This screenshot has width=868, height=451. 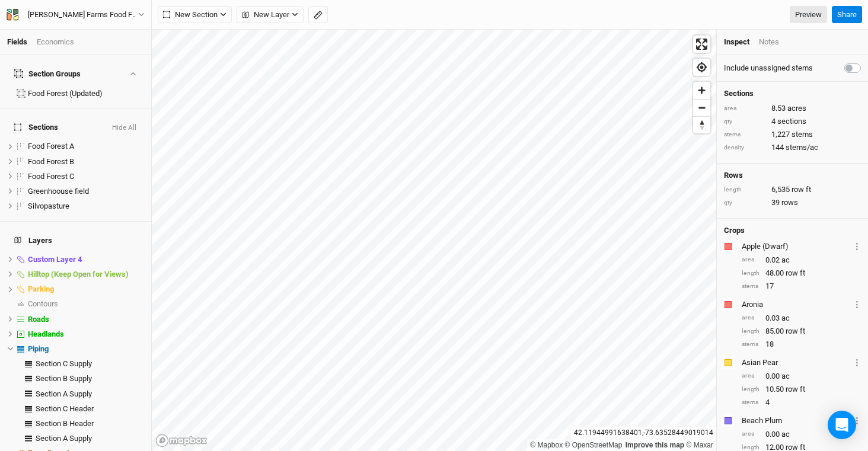 I want to click on div: Contours, so click(x=86, y=304).